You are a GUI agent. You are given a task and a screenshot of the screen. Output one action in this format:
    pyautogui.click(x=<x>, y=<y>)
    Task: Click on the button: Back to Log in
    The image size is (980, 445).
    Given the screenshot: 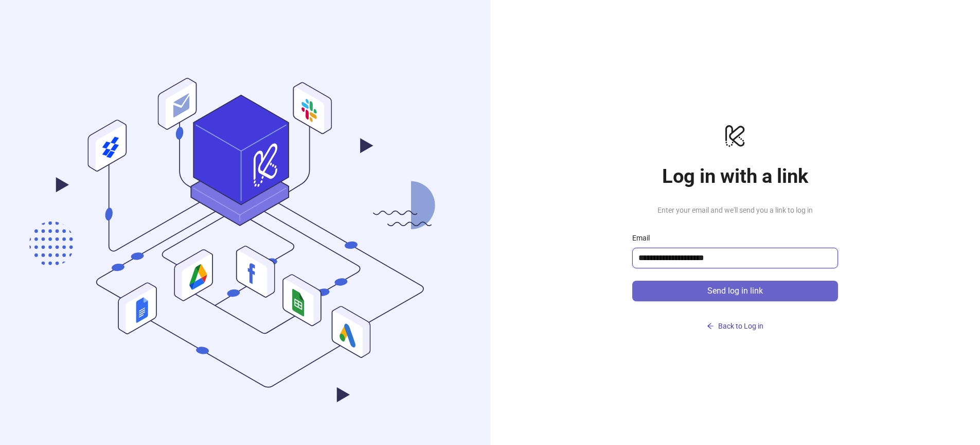 What is the action you would take?
    pyautogui.click(x=735, y=326)
    